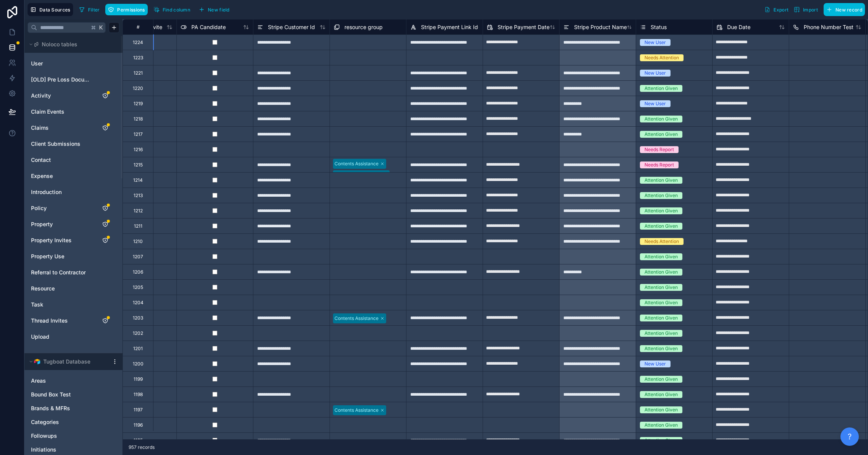  I want to click on span: Client Submissions, so click(55, 144).